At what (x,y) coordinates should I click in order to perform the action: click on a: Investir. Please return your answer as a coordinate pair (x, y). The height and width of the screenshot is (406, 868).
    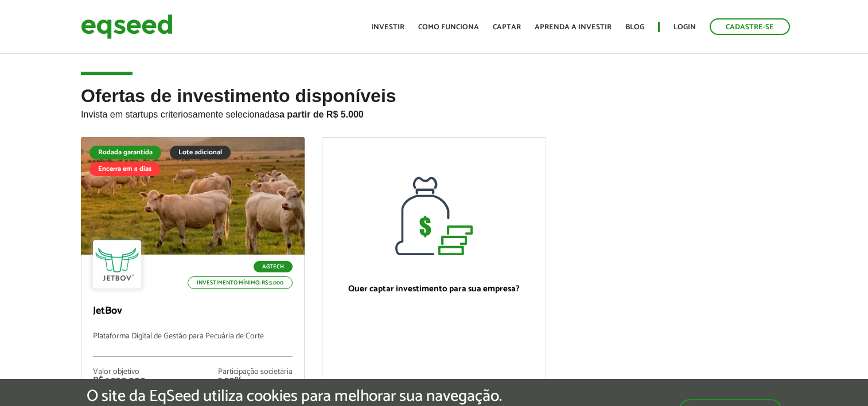
    Looking at the image, I should click on (388, 27).